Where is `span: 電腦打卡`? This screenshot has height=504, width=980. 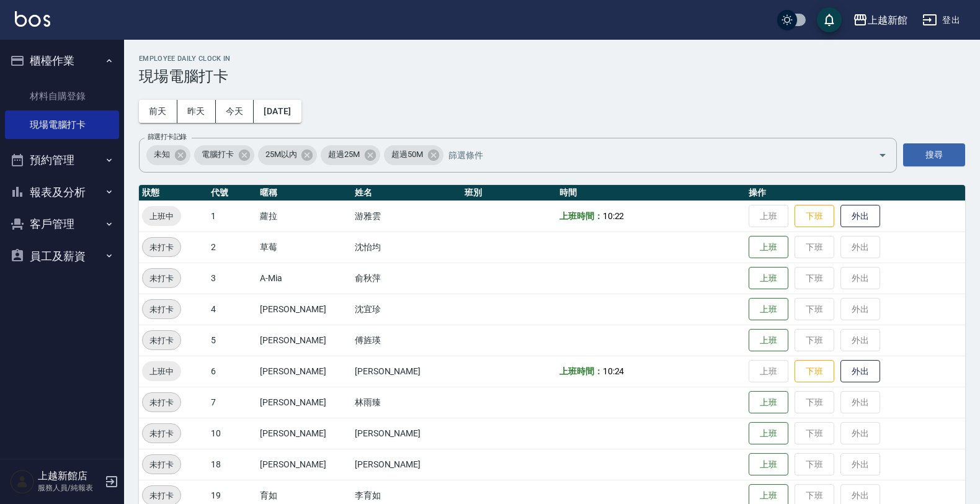 span: 電腦打卡 is located at coordinates (218, 154).